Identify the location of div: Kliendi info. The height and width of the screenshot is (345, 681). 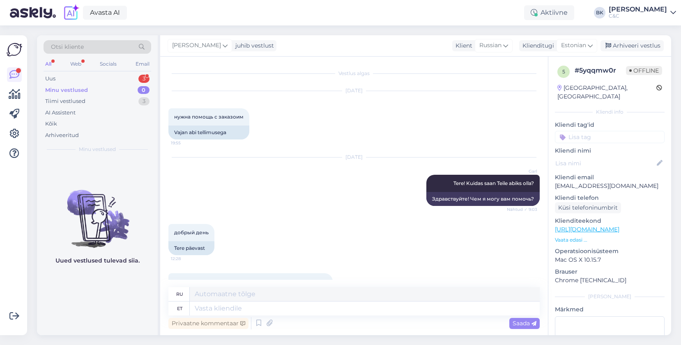
(609, 112).